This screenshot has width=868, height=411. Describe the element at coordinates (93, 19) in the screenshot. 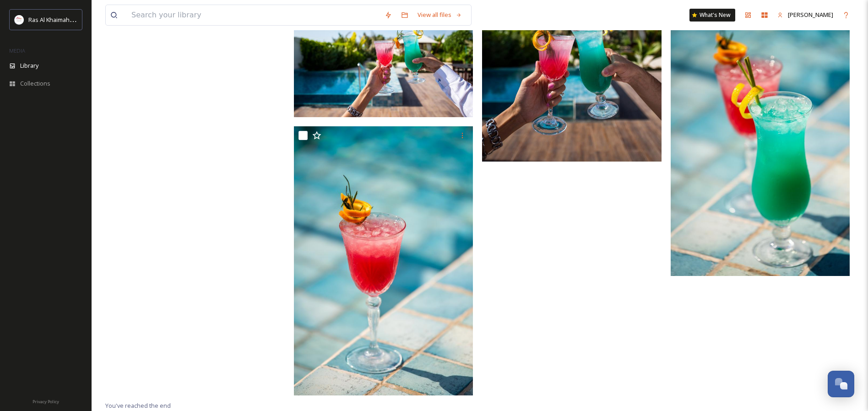

I see `span: Ras Al Khaimah Tourism Development Authority` at that location.